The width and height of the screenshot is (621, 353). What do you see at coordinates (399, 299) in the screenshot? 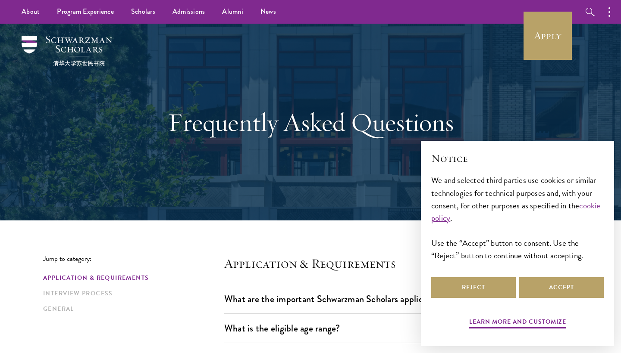
I see `button: What are the important Schwarzman Scholars application dates?` at bounding box center [399, 299].